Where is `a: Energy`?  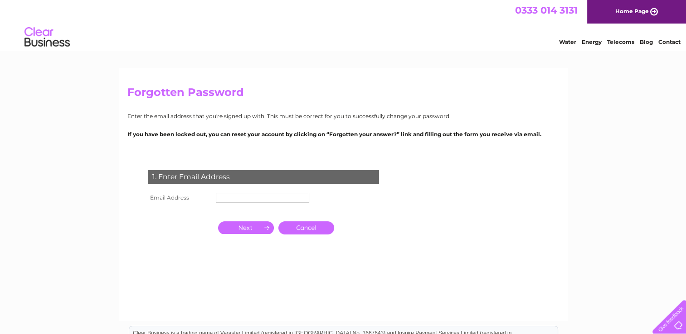
a: Energy is located at coordinates (591, 42).